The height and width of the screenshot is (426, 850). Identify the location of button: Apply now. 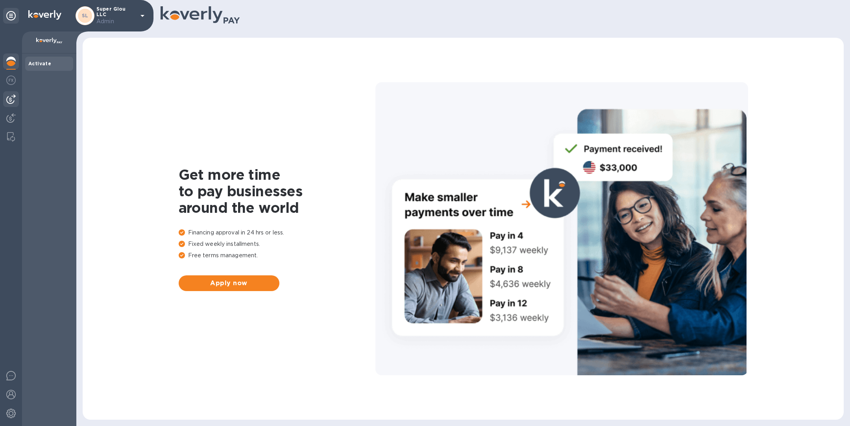
(229, 283).